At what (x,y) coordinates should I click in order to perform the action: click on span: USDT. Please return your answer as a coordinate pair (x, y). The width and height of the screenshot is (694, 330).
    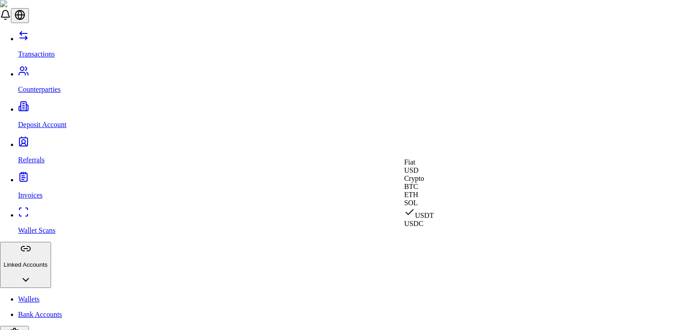
    Looking at the image, I should click on (424, 215).